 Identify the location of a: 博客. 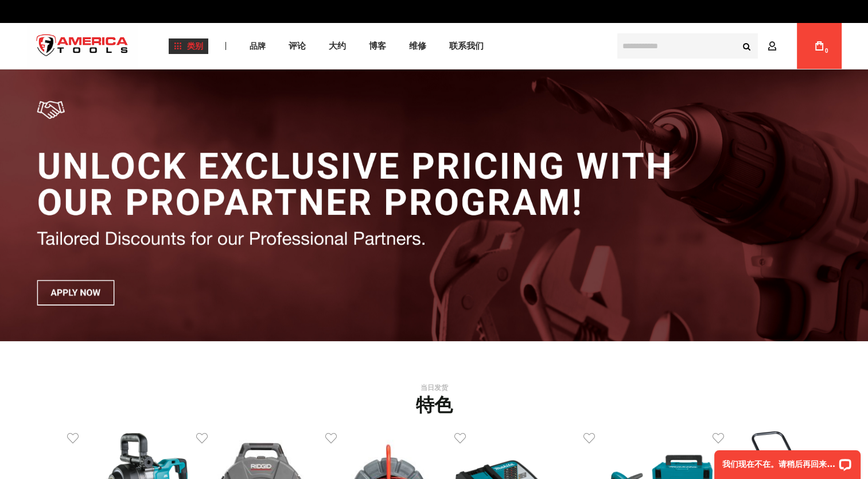
(377, 46).